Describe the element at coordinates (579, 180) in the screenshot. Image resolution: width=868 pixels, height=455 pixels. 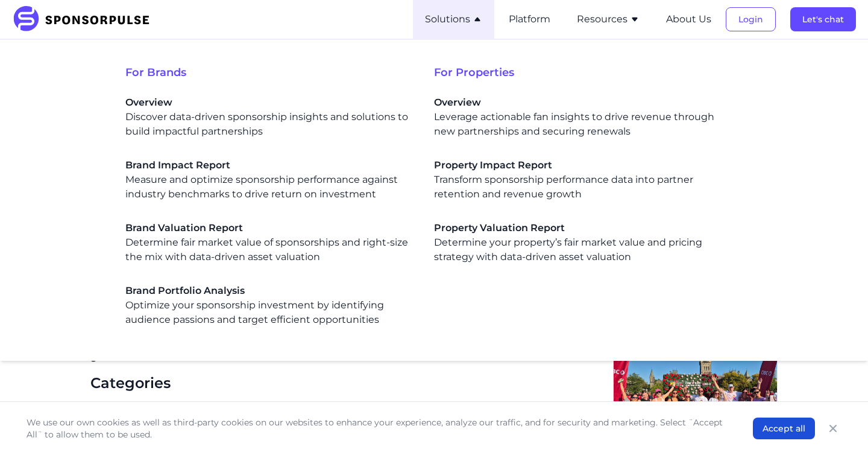
I see `a: Property Impact ReportTransform sponsorship performance data into partner retention and revenue g...` at that location.